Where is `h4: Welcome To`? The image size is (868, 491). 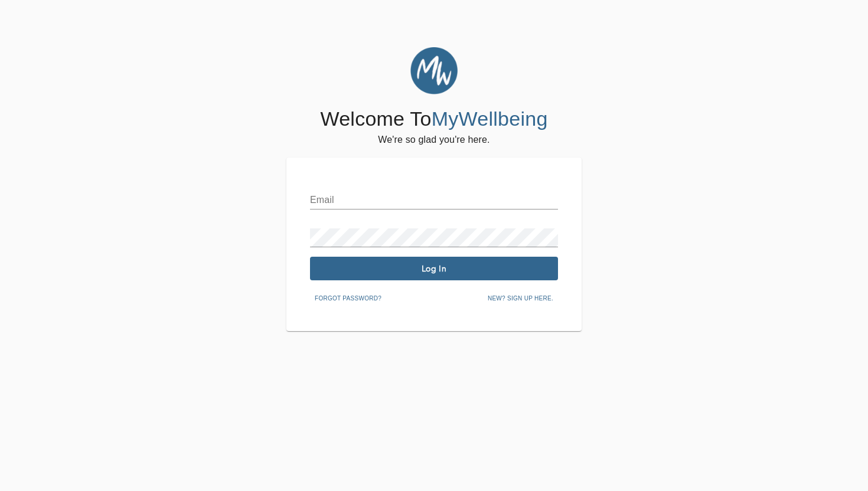 h4: Welcome To is located at coordinates (434, 119).